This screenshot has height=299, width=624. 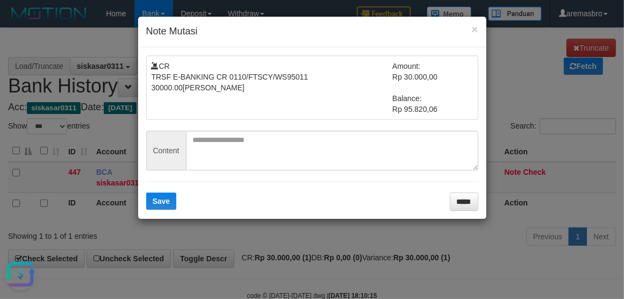 What do you see at coordinates (166, 151) in the screenshot?
I see `span: Content` at bounding box center [166, 151].